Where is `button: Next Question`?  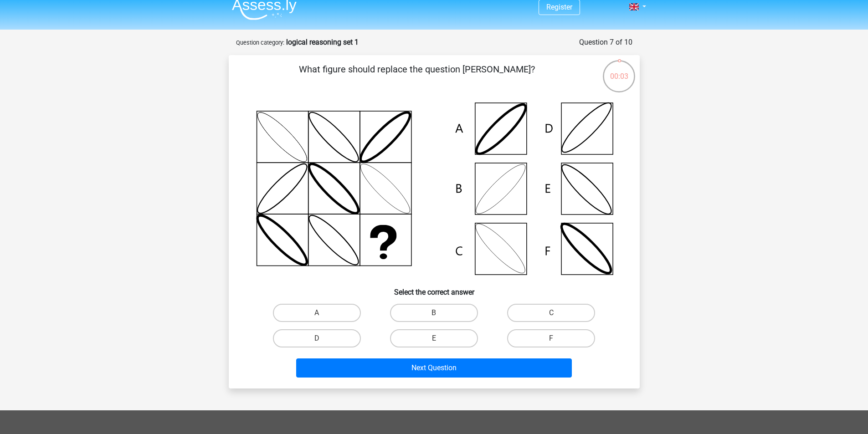
button: Next Question is located at coordinates (434, 368).